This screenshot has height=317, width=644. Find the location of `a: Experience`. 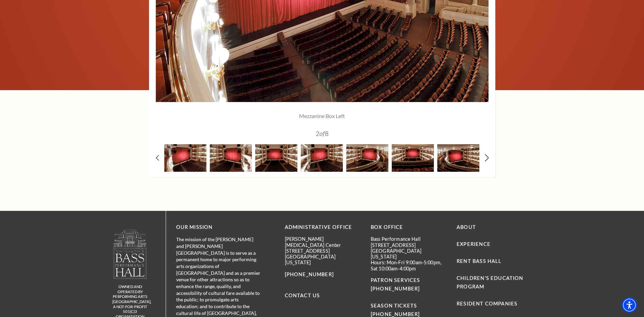

a: Experience is located at coordinates (473, 244).